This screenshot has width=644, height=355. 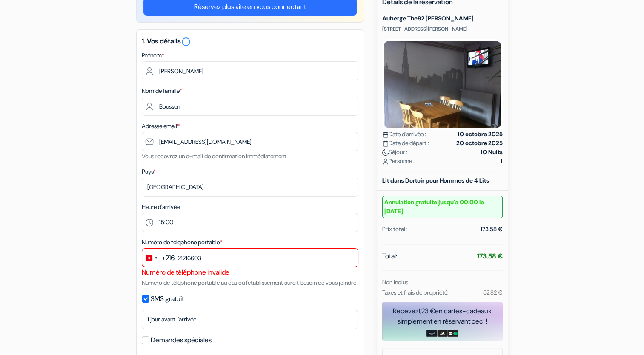 What do you see at coordinates (385, 161) in the screenshot?
I see `img: user_icon.svg` at bounding box center [385, 161].